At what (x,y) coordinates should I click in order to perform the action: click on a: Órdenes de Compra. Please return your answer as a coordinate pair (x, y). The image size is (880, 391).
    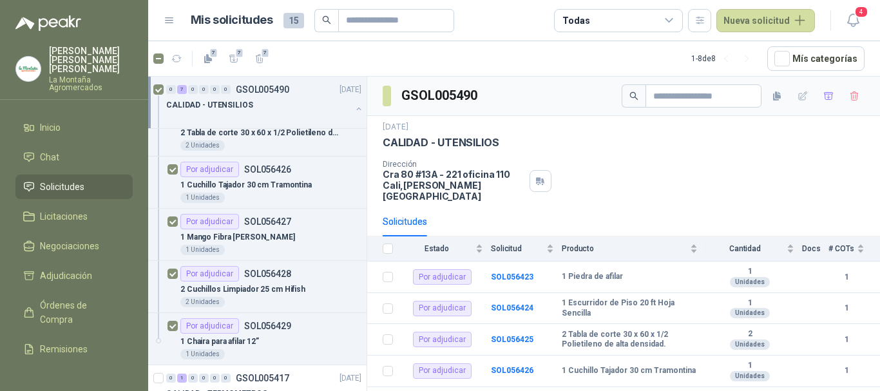
    Looking at the image, I should click on (74, 312).